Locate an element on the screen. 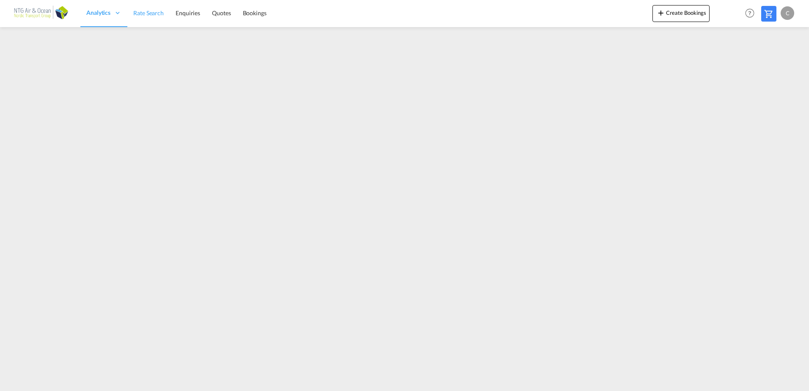 This screenshot has width=809, height=391. span: Analytics is located at coordinates (98, 13).